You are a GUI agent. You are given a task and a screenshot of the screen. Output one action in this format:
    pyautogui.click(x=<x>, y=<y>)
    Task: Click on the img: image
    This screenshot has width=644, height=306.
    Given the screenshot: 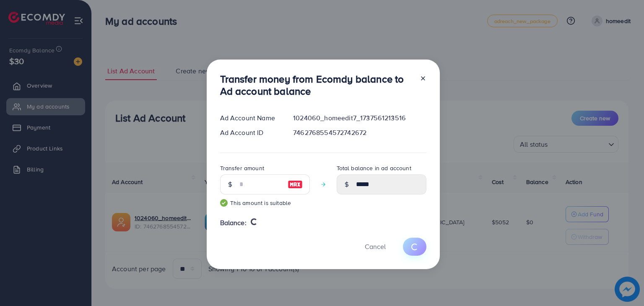 What is the action you would take?
    pyautogui.click(x=295, y=185)
    